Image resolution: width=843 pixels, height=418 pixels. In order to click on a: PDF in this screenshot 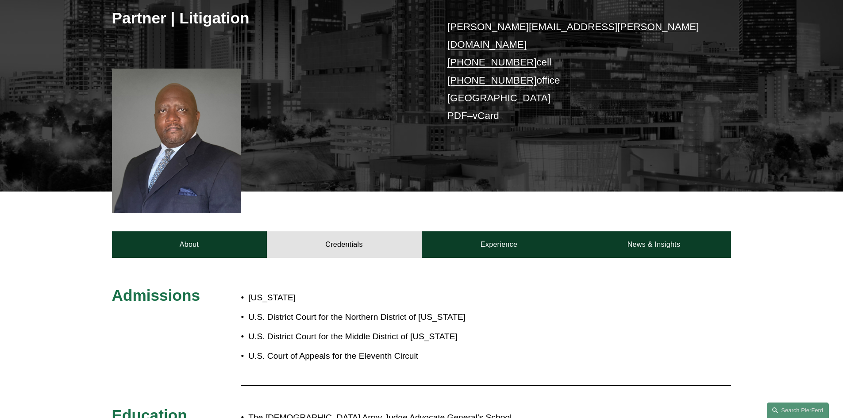, I will do `click(457, 116)`.